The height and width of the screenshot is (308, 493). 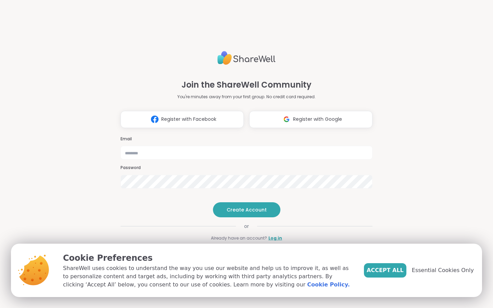 What do you see at coordinates (246, 210) in the screenshot?
I see `span: Create Account` at bounding box center [246, 210].